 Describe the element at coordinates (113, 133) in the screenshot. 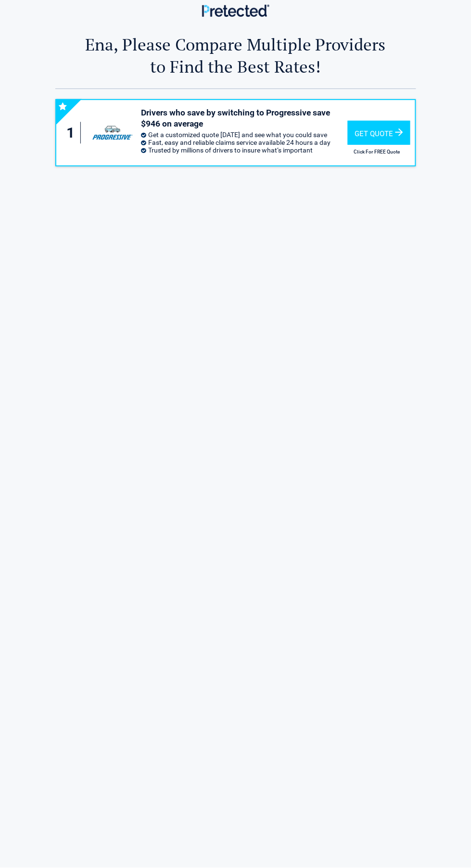

I see `img: progressive's logo` at that location.